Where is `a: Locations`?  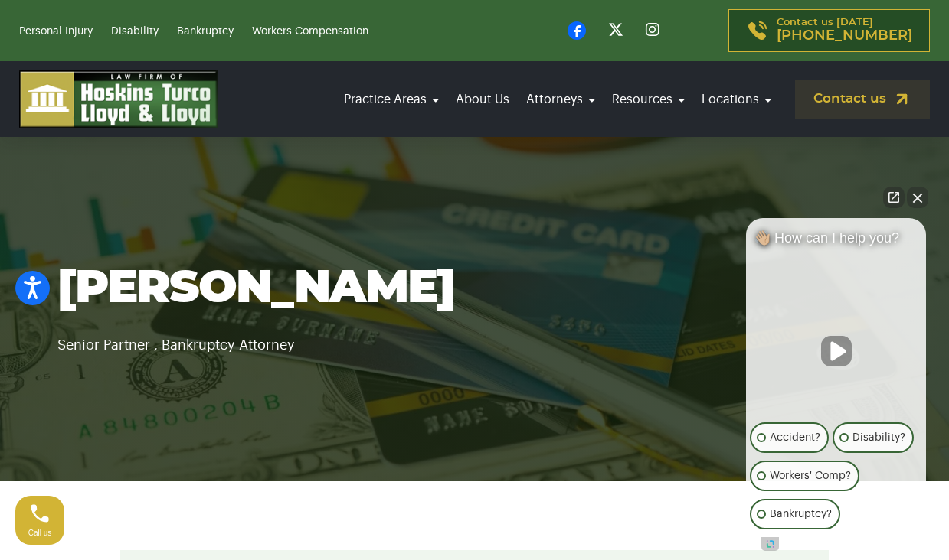
a: Locations is located at coordinates (736, 100).